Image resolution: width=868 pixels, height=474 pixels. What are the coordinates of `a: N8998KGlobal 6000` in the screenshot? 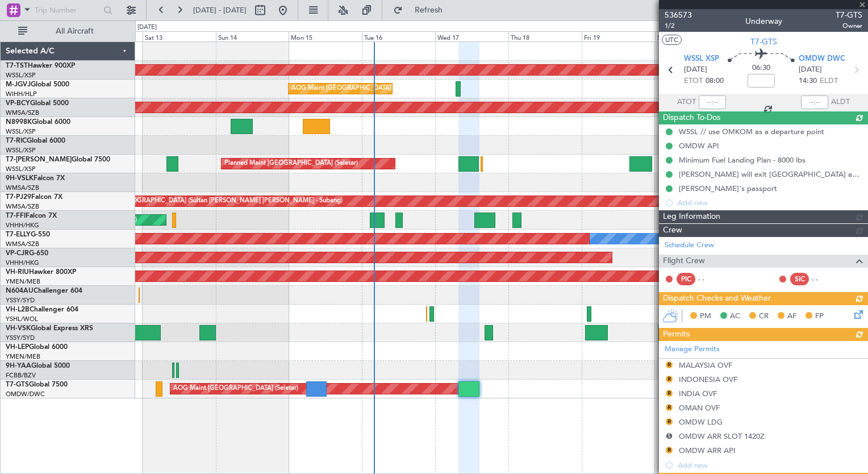 It's located at (38, 122).